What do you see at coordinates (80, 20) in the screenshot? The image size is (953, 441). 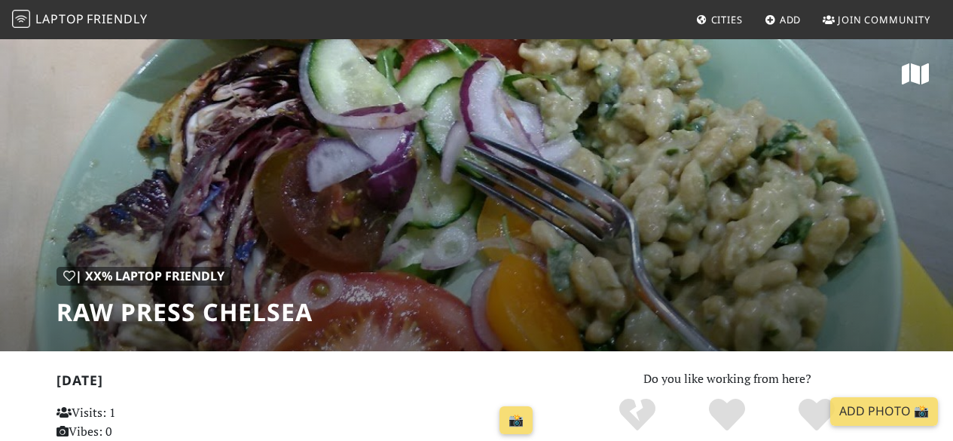 I see `a: LaptopFriendly LaptopFriendly` at bounding box center [80, 20].